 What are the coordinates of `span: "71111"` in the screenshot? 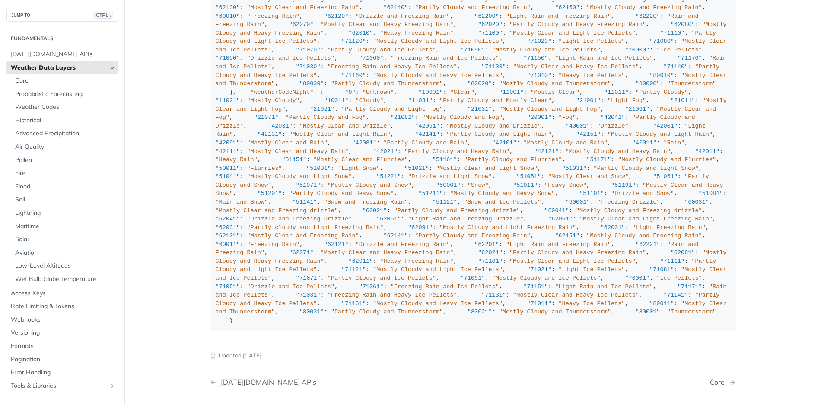 It's located at (672, 261).